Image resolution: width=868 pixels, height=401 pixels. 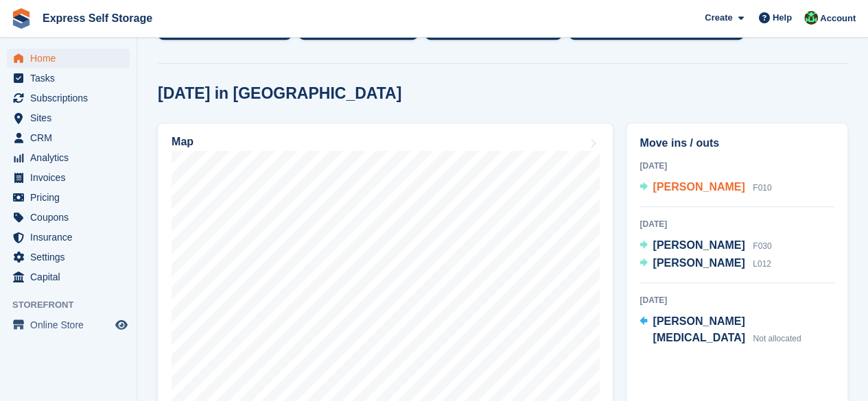 What do you see at coordinates (837, 18) in the screenshot?
I see `span: Account` at bounding box center [837, 18].